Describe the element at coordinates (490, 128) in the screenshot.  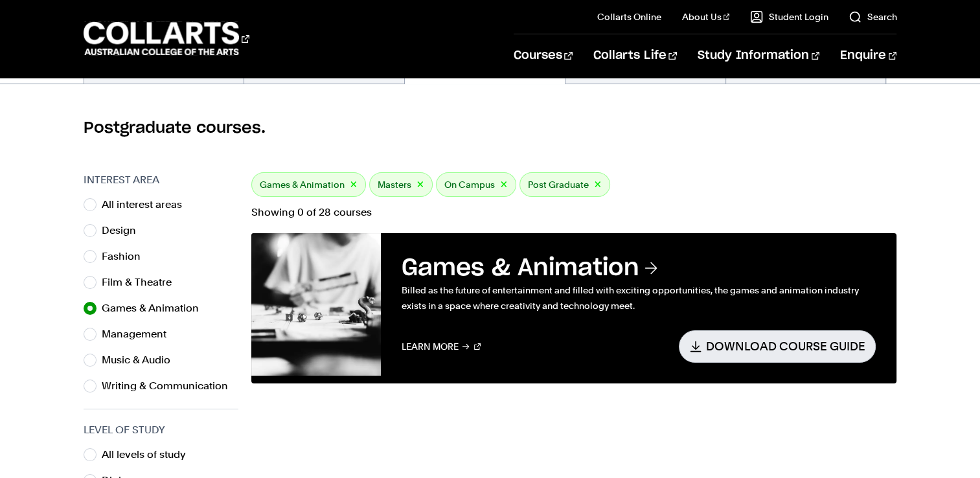
I see `h2: Postgraduate courses.` at that location.